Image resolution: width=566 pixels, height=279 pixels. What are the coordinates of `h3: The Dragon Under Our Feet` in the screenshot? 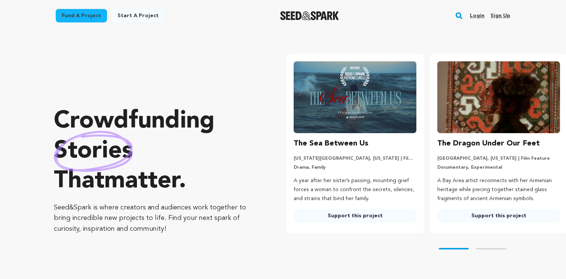 It's located at (489, 144).